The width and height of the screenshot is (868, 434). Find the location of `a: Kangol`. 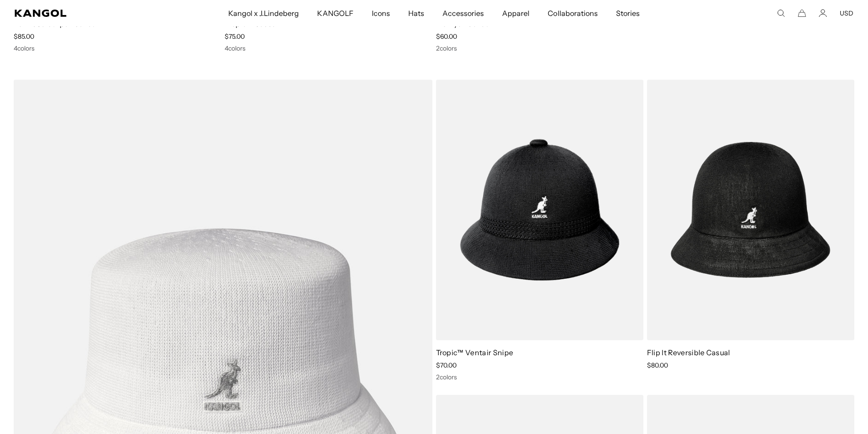

a: Kangol is located at coordinates (83, 13).